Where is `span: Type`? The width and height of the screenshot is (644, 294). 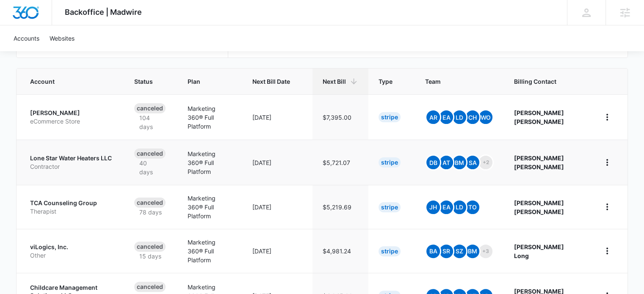
span: Type is located at coordinates (385, 81).